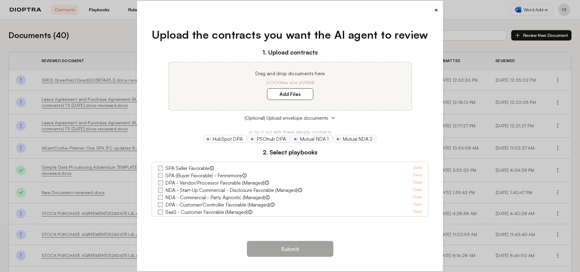 The height and width of the screenshot is (272, 580). I want to click on label: Fennemore Retail Real Estate - Tenant Favorable, so click(217, 219).